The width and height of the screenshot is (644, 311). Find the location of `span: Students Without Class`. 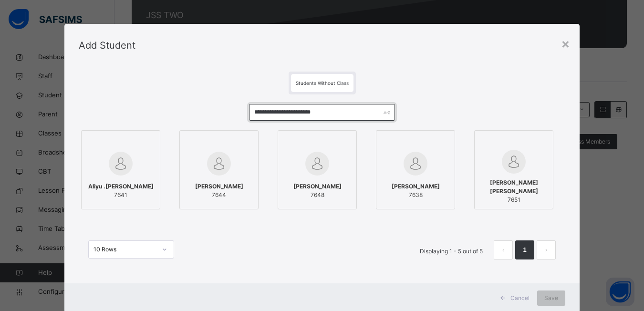

span: Students Without Class is located at coordinates (322, 83).